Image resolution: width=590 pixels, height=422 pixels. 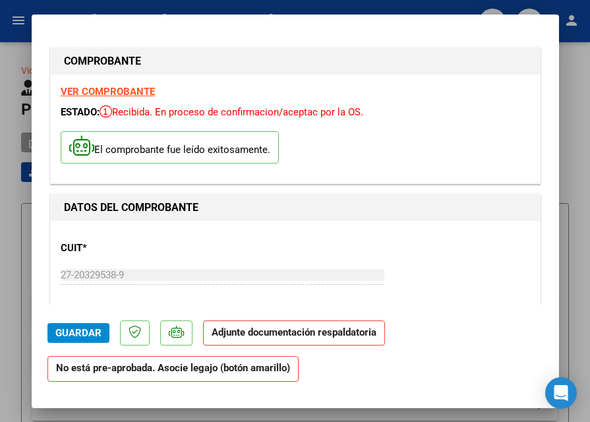 I want to click on span: Guardar, so click(x=79, y=333).